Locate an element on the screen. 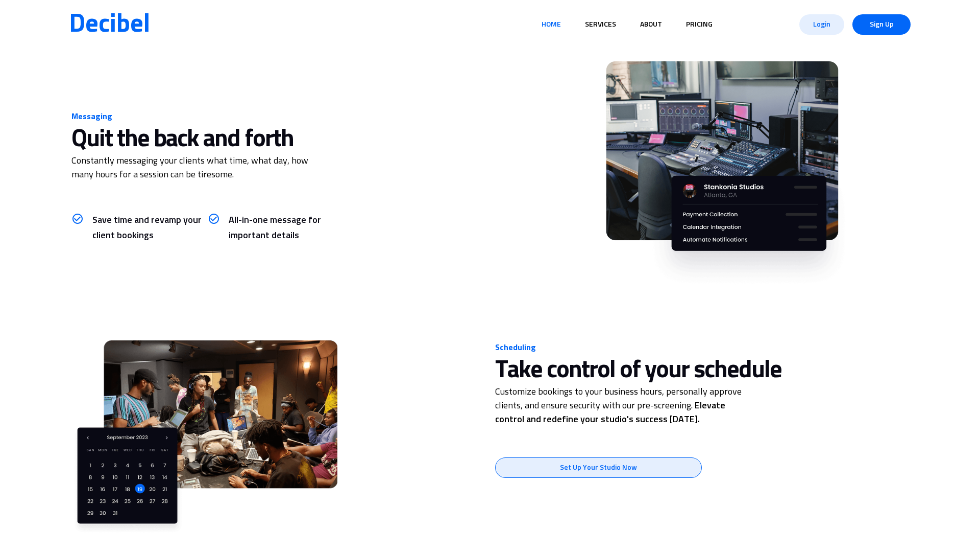  a: About is located at coordinates (651, 25).